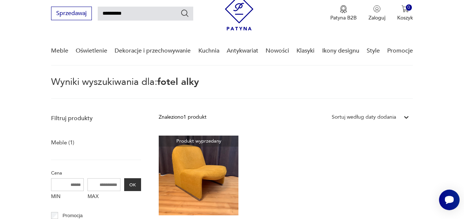 This screenshot has height=219, width=464. I want to click on a: Promocje, so click(400, 51).